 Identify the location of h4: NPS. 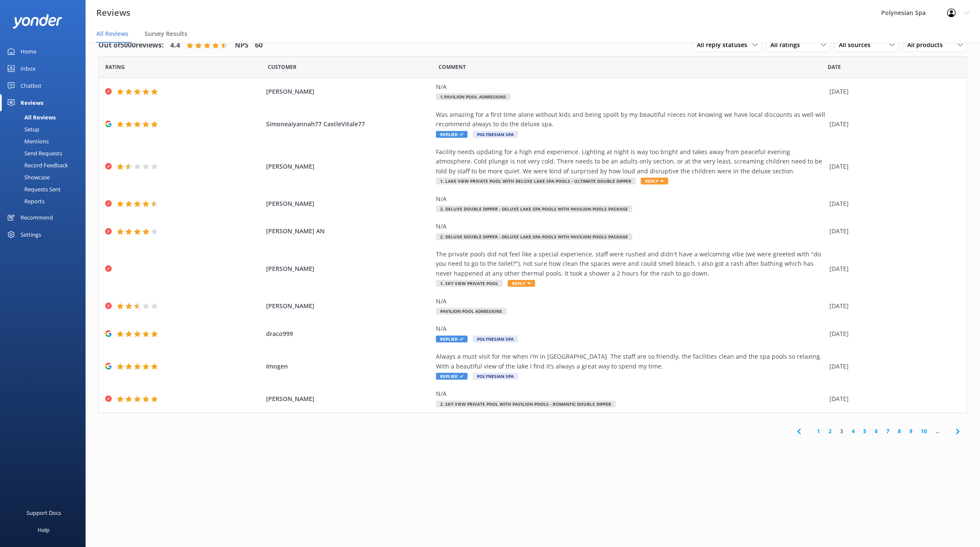
(242, 45).